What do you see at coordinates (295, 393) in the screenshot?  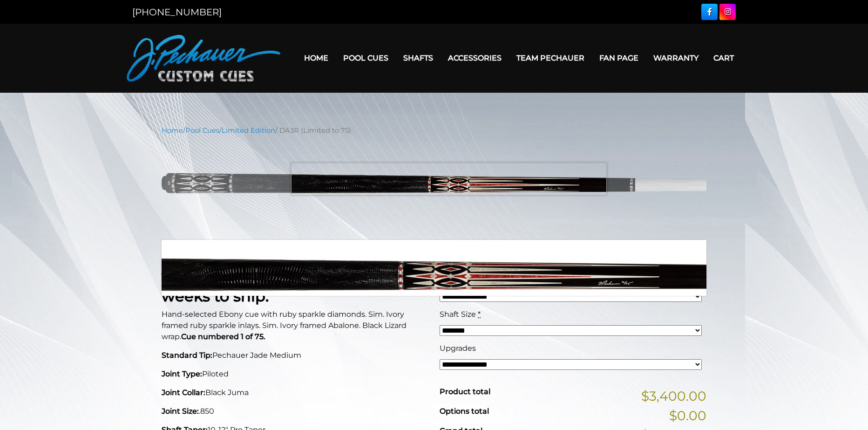 I see `p: Black Juma` at bounding box center [295, 393].